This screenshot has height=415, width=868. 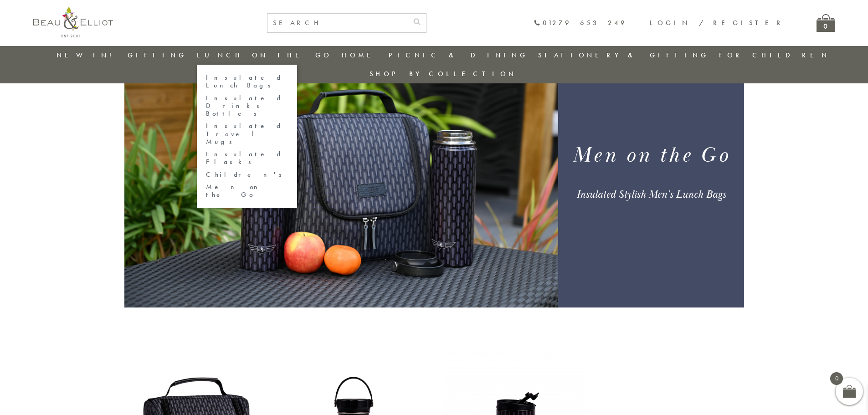 I want to click on a: Children's, so click(x=247, y=175).